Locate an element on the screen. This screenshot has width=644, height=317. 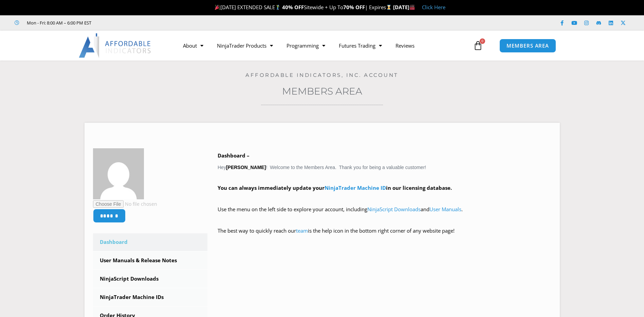
a: Futures Trading is located at coordinates (360, 46).